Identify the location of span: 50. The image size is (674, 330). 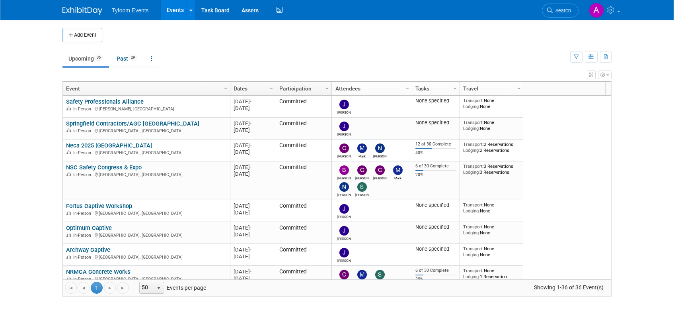
(147, 287).